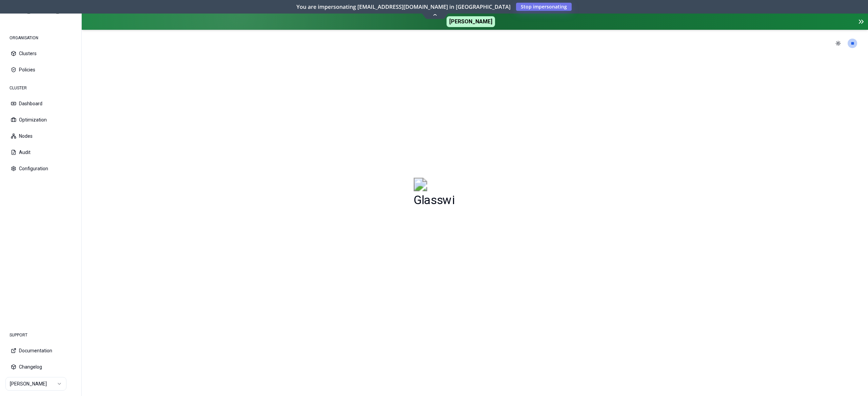 This screenshot has width=868, height=396. Describe the element at coordinates (41, 351) in the screenshot. I see `button: Documentation` at that location.